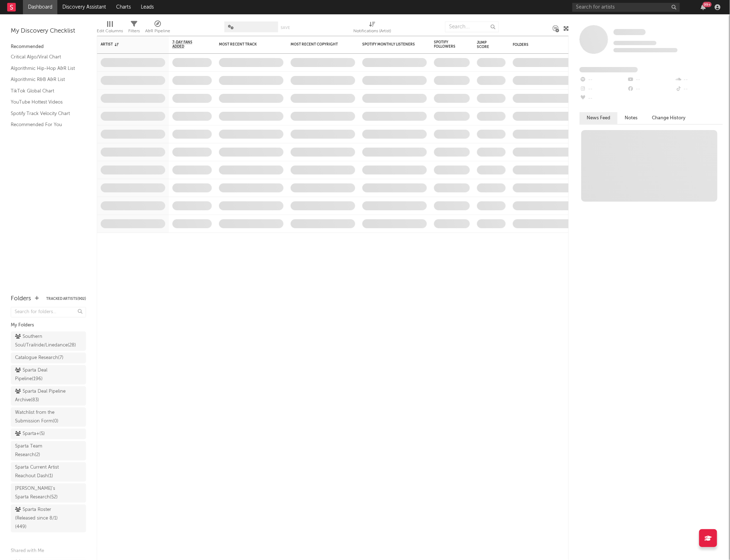 The width and height of the screenshot is (730, 560). Describe the element at coordinates (40, 472) in the screenshot. I see `div: Sparta Current Artist Reachout Dash ( 1 )` at that location.